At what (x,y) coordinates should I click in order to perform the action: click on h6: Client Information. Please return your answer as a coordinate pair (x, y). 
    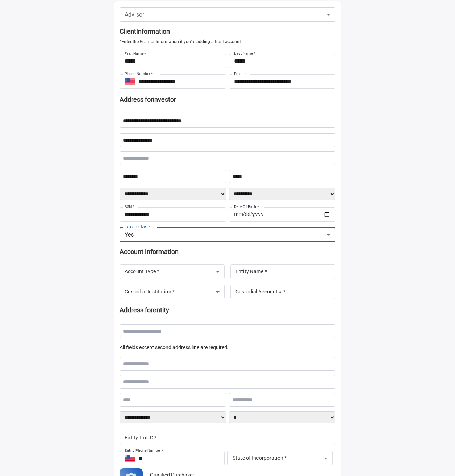
    Looking at the image, I should click on (227, 32).